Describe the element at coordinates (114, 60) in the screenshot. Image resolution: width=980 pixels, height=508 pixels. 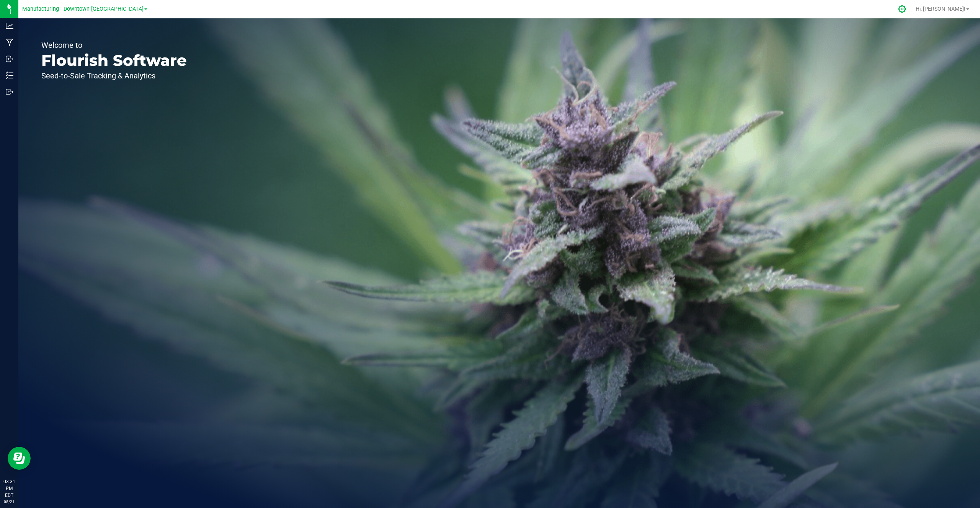
I see `p: Flourish Software` at that location.